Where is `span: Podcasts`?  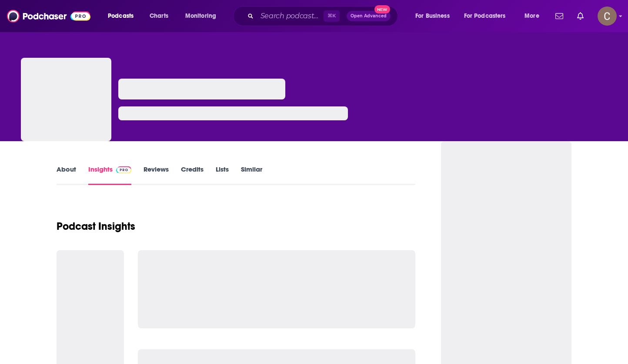 span: Podcasts is located at coordinates (120, 16).